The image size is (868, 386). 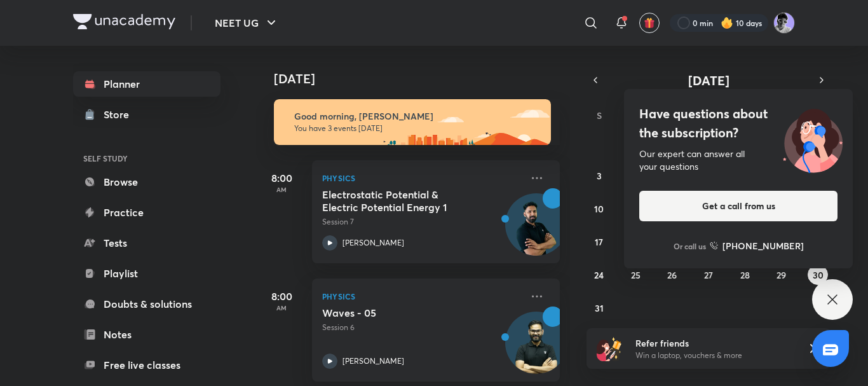 What do you see at coordinates (818, 275) in the screenshot?
I see `button: August 30, 2025` at bounding box center [818, 275].